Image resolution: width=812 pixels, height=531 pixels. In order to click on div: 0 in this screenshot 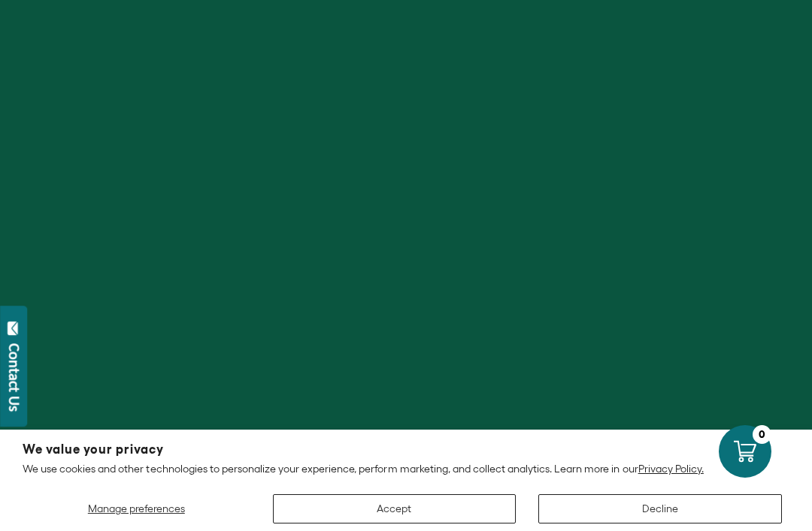, I will do `click(761, 435)`.